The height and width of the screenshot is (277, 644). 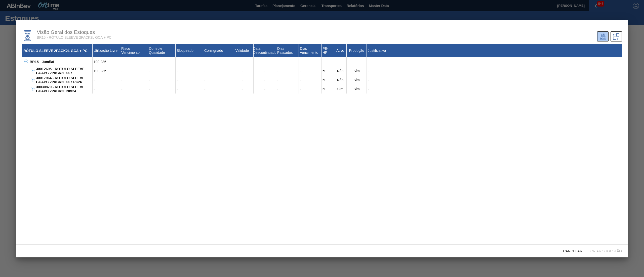 I want to click on div: 30017964 - ROTULO SLEEVE GCAPC 2PACK2L 007 PC26, so click(x=64, y=80).